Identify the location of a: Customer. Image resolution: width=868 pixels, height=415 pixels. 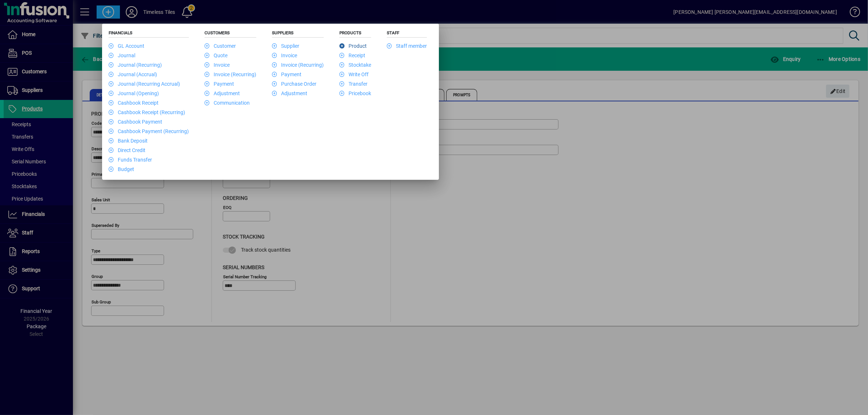
(220, 46).